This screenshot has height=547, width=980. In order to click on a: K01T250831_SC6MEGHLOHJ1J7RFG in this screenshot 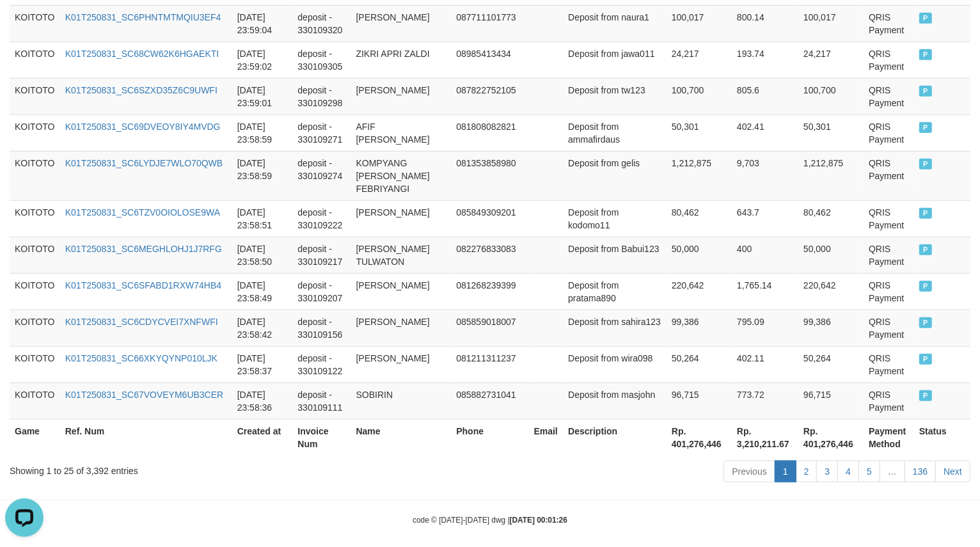, I will do `click(143, 249)`.